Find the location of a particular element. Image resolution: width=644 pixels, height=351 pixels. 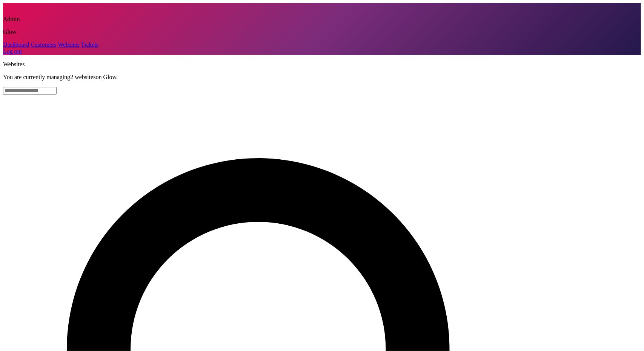

a: Tickets is located at coordinates (90, 44).